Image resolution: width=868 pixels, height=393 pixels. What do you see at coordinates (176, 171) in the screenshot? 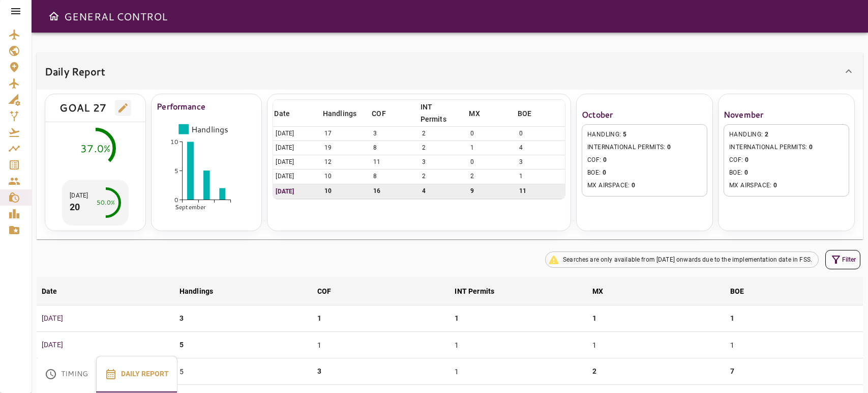
I see `tspan: 5` at bounding box center [176, 171].